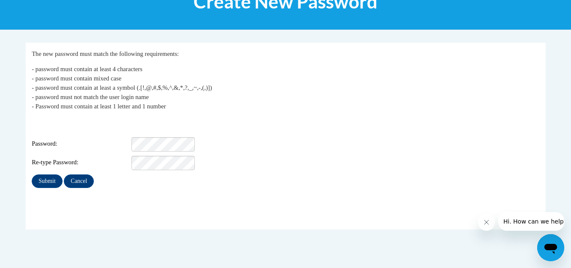 This screenshot has height=268, width=571. Describe the element at coordinates (47, 181) in the screenshot. I see `input: Submit` at that location.